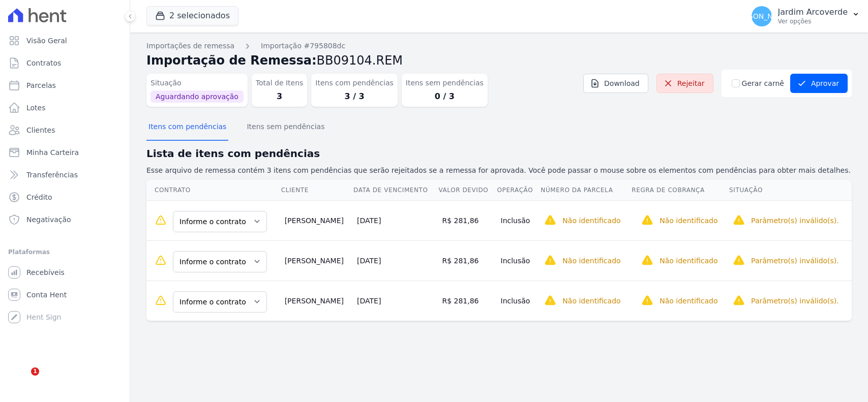  What do you see at coordinates (285, 127) in the screenshot?
I see `button: Itens sem pendências` at bounding box center [285, 127].